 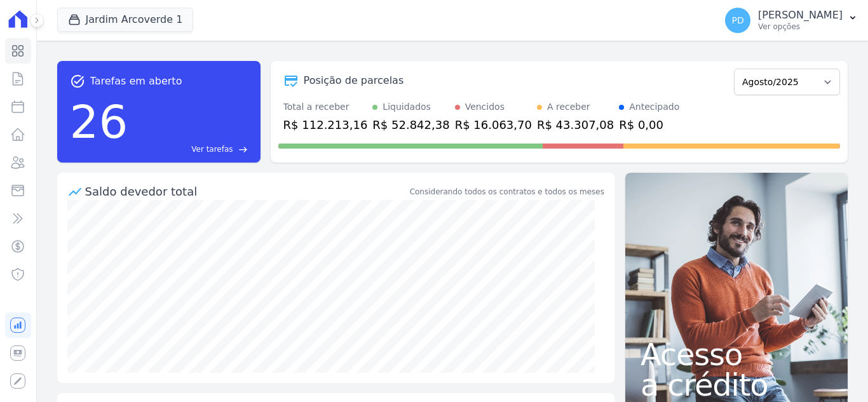 What do you see at coordinates (649, 125) in the screenshot?
I see `div: R$ 0,00` at bounding box center [649, 125].